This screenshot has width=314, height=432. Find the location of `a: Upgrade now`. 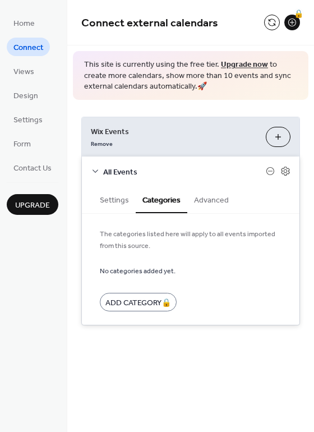

a: Upgrade now is located at coordinates (245, 65).